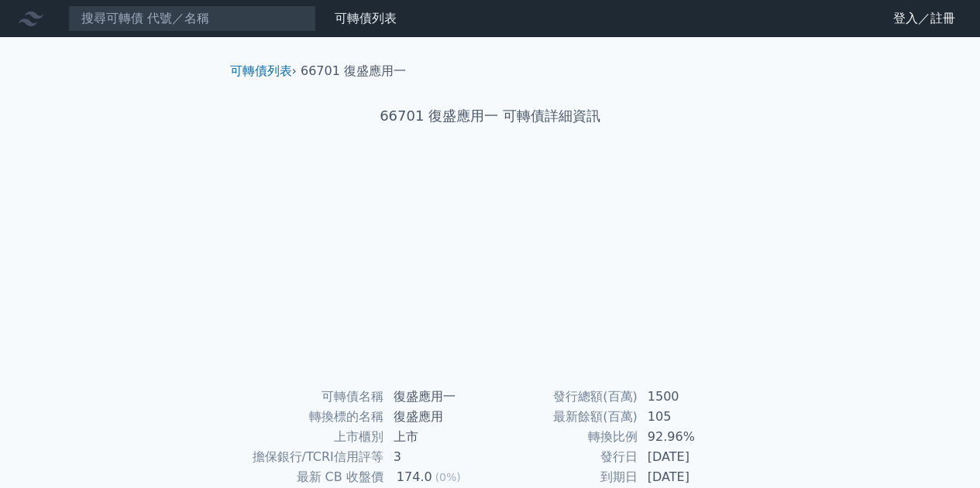  I want to click on td: 上市櫃別, so click(310, 437).